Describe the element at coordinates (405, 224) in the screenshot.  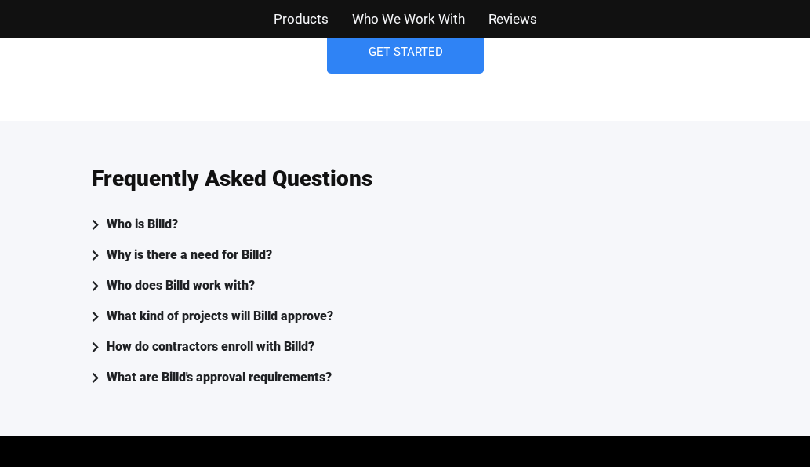
I see `summary: Who is Billd?` at that location.